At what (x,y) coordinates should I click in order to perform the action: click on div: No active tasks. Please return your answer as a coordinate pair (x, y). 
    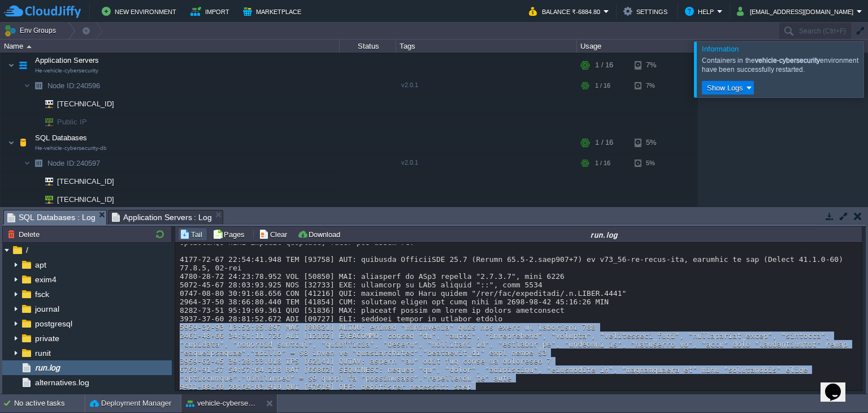
    Looking at the image, I should click on (49, 403).